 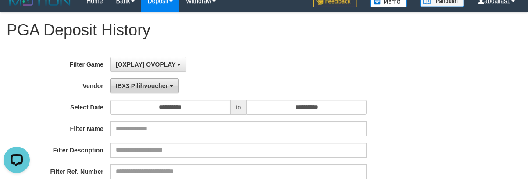 What do you see at coordinates (239, 108) in the screenshot?
I see `span: to` at bounding box center [239, 108].